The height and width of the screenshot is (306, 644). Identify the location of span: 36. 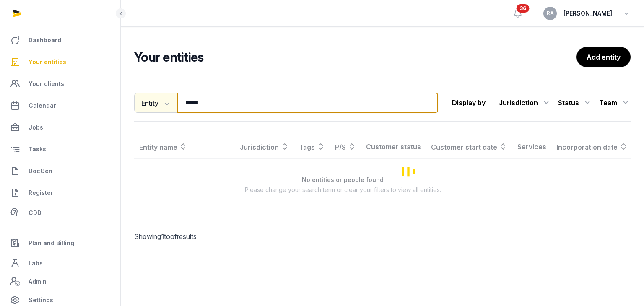
(523, 8).